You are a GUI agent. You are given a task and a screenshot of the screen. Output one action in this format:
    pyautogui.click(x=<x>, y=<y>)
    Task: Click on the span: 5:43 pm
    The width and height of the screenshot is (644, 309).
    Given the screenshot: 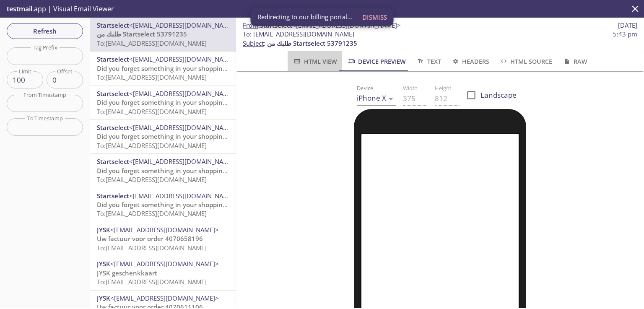 What is the action you would take?
    pyautogui.click(x=625, y=34)
    